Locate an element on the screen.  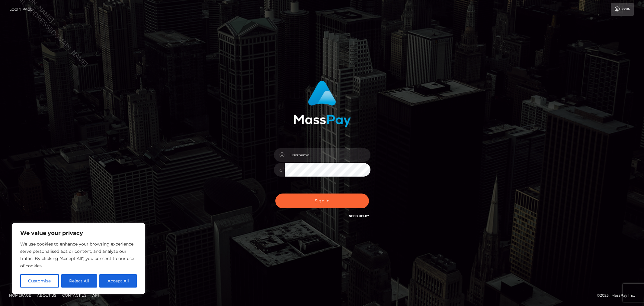
div: We value your privacy is located at coordinates (78, 258).